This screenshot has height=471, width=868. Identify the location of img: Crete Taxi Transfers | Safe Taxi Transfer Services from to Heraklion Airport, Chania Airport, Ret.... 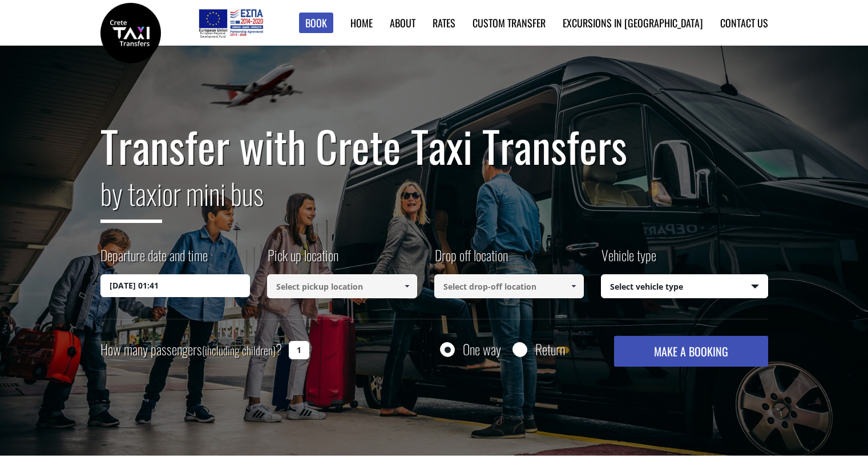
(131, 33).